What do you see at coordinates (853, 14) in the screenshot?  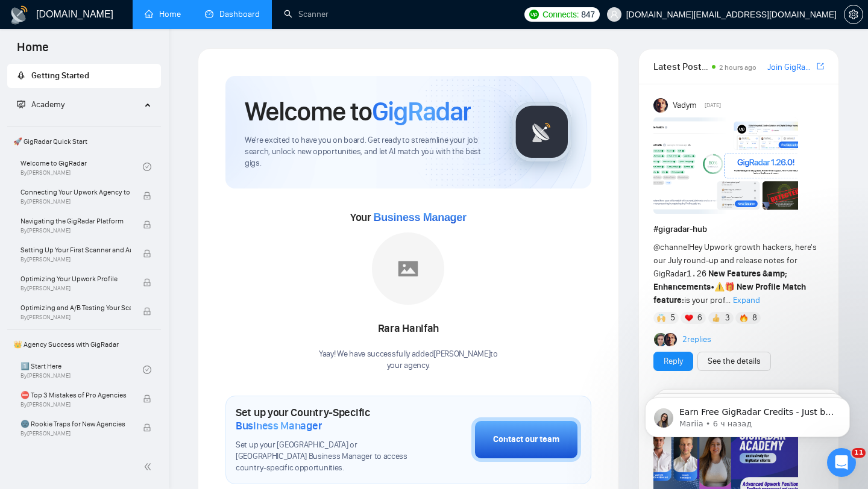 I see `span: setting` at bounding box center [853, 14].